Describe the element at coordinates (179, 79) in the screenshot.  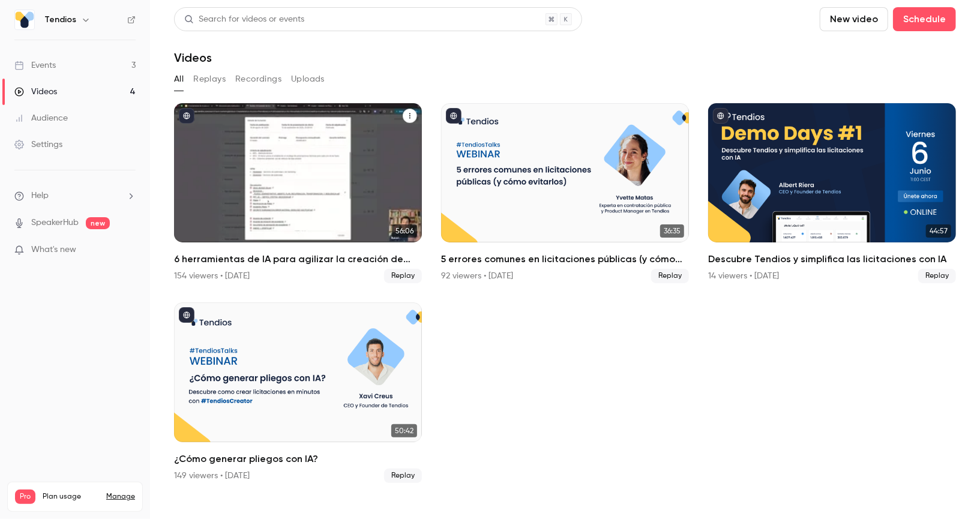
I see `button: All` at that location.